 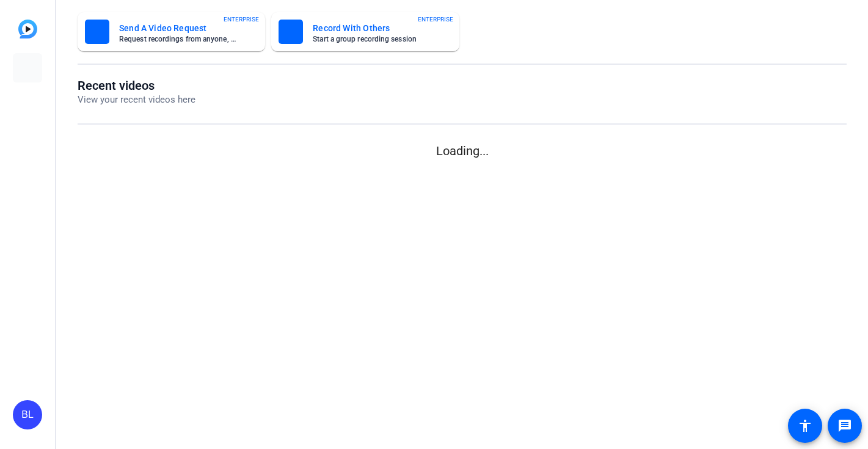 I want to click on mat-card-title: Send A Video Request, so click(x=178, y=28).